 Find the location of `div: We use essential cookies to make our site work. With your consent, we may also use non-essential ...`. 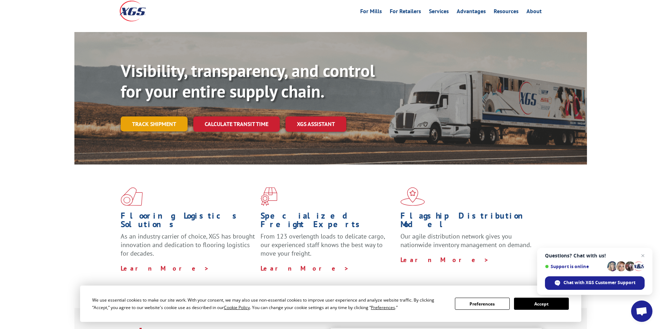

div: We use essential cookies to make our site work. With your consent, we may also use non-essential ... is located at coordinates (269, 304).